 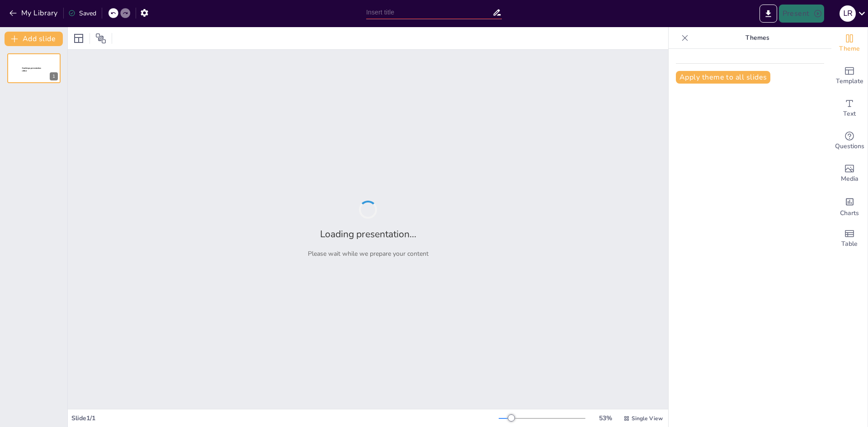 I want to click on span: Position, so click(x=101, y=39).